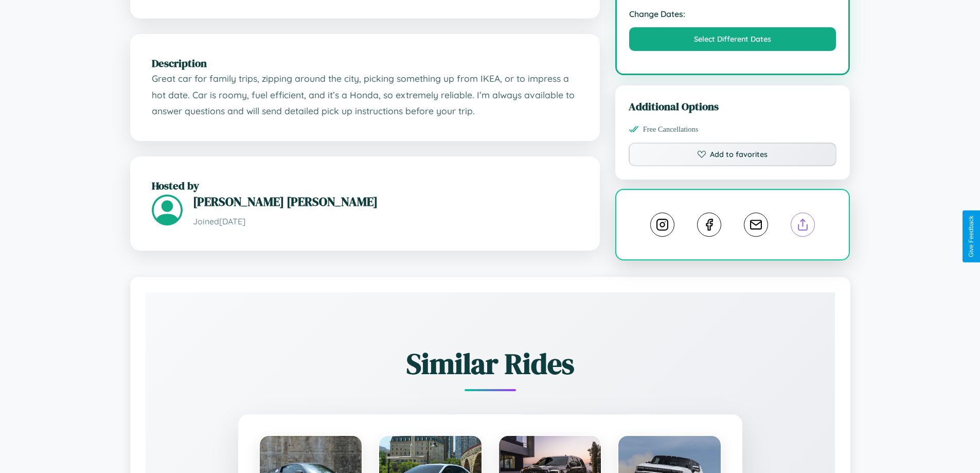 The image size is (980, 473). What do you see at coordinates (671, 129) in the screenshot?
I see `span: Free Cancellations` at bounding box center [671, 129].